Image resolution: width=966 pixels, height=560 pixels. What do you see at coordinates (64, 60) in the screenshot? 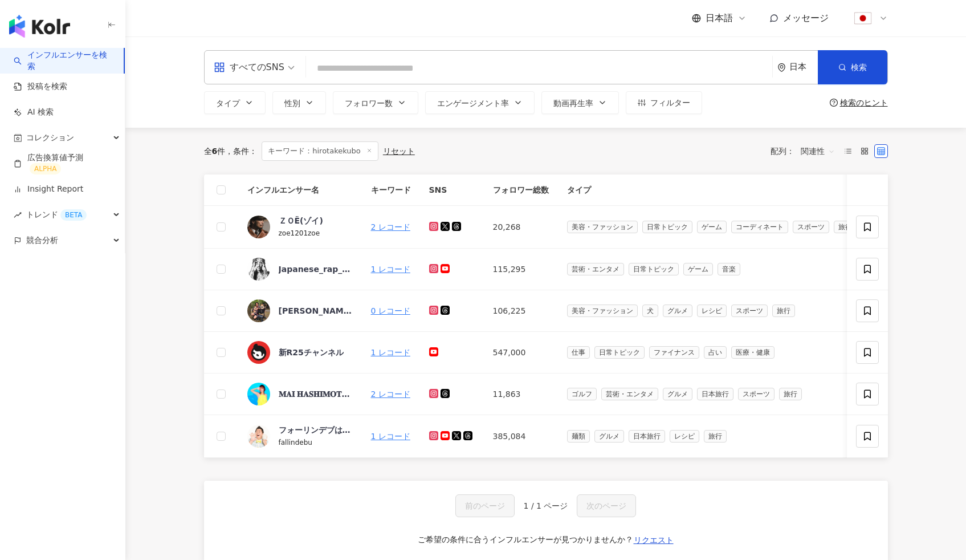
I see `a: searchインフルエンサーを検索` at bounding box center [64, 60].